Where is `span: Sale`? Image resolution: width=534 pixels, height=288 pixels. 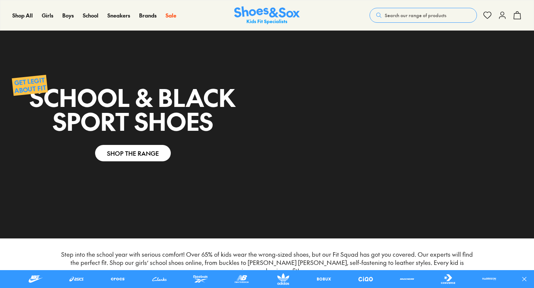 span: Sale is located at coordinates (171, 15).